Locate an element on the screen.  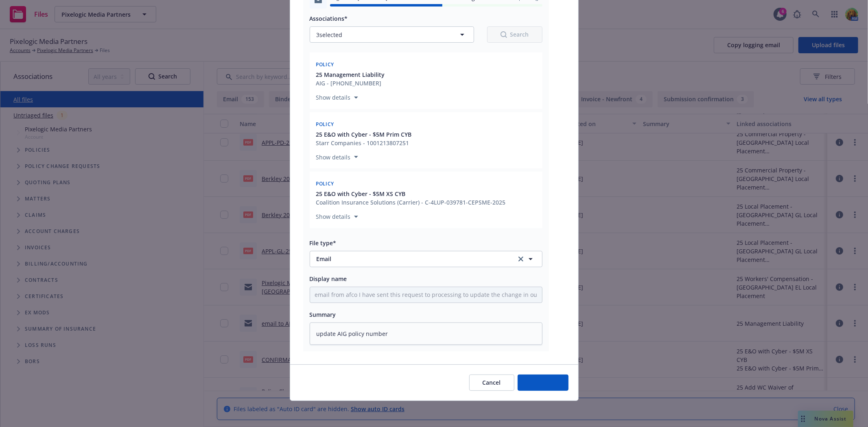
span: Summary is located at coordinates (323, 314).